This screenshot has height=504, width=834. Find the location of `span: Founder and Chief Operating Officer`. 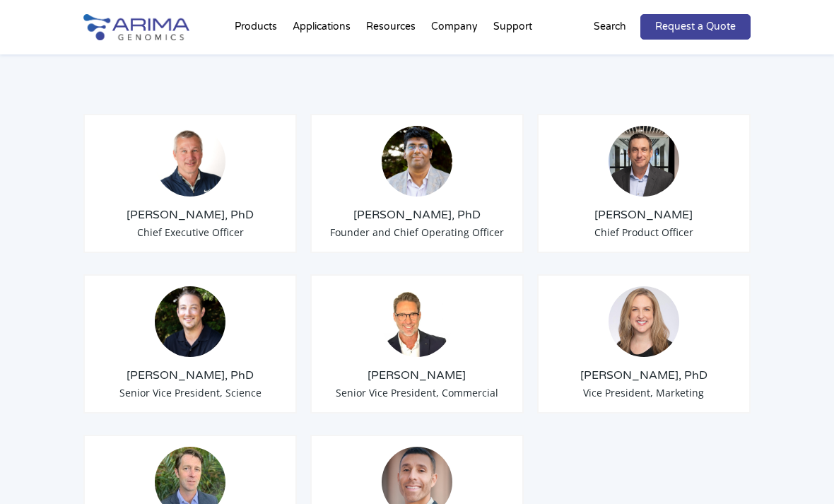

span: Founder and Chief Operating Officer is located at coordinates (417, 232).